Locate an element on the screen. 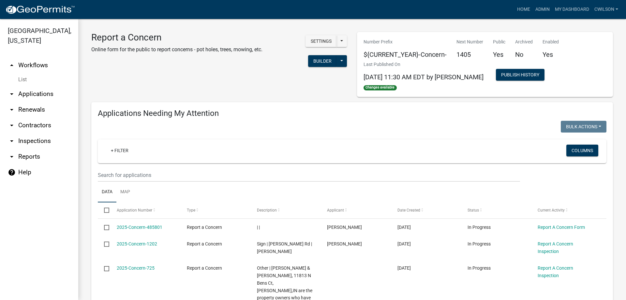  span: Applicant is located at coordinates (336, 210).